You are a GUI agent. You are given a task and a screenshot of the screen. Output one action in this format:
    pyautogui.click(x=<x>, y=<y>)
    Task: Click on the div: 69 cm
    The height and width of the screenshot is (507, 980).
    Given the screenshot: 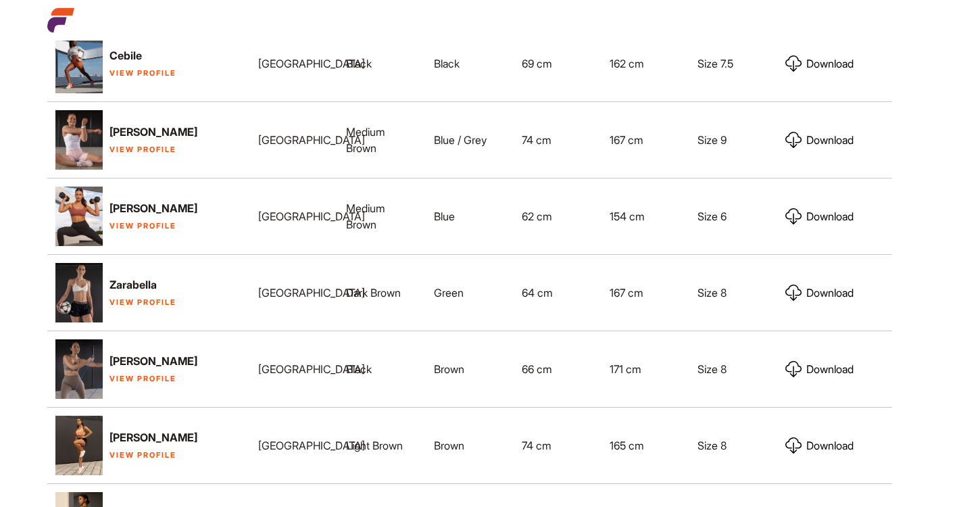 What is the action you would take?
    pyautogui.click(x=558, y=63)
    